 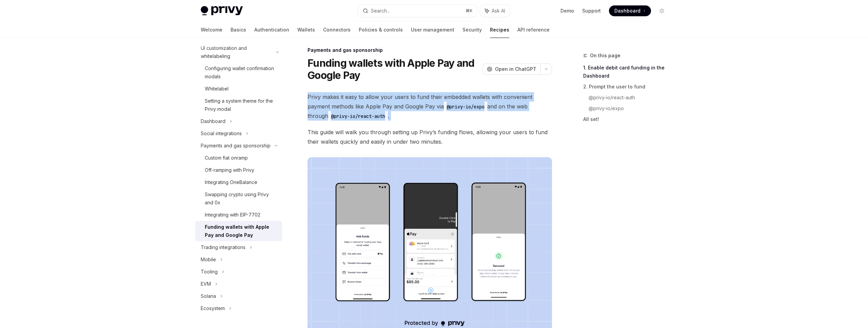 What do you see at coordinates (429, 137) in the screenshot?
I see `span: This guide will walk you through setting up Privy’s funding flows, allowing your users to fund th...` at bounding box center [429, 137].